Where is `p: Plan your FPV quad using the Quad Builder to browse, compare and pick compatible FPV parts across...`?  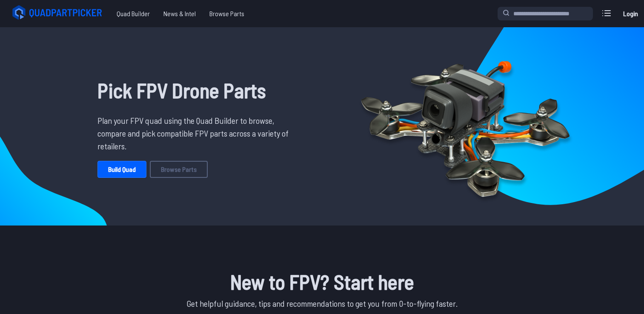
p: Plan your FPV quad using the Quad Builder to browse, compare and pick compatible FPV parts across... is located at coordinates (196, 133).